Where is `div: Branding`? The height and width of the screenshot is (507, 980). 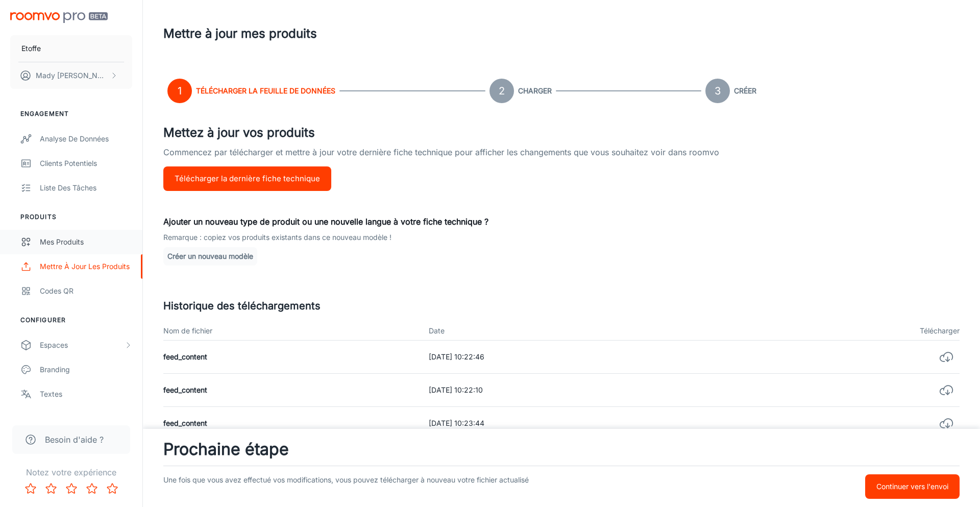 div: Branding is located at coordinates (86, 370).